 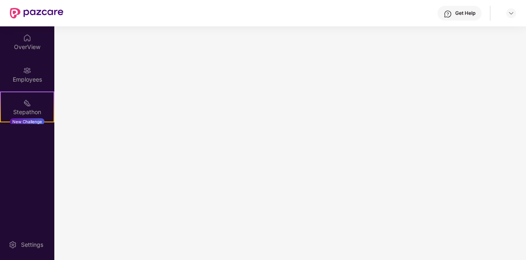 What do you see at coordinates (27, 103) in the screenshot?
I see `img: svg+xml;base64,PHN2ZyB4bWxucz0iaHR0cDovL3d3dy53My5vcmcvMjAwMC9zdmciIHdpZHRoPSIyMSIgaGVpZ2h0PSIyMC...` at bounding box center [27, 103].